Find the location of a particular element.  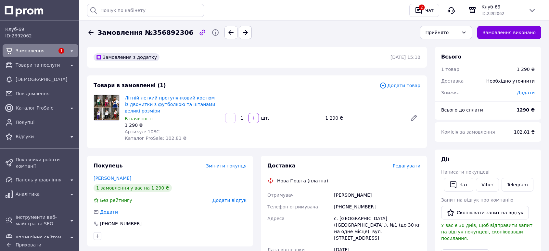

span: Дії is located at coordinates (445, 159).